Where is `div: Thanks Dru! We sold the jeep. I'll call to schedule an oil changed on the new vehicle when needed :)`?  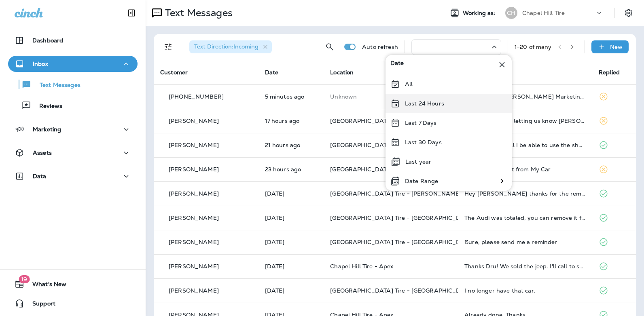 div: Thanks Dru! We sold the jeep. I'll call to schedule an oil changed on the new vehicle when needed :) is located at coordinates (525, 266).